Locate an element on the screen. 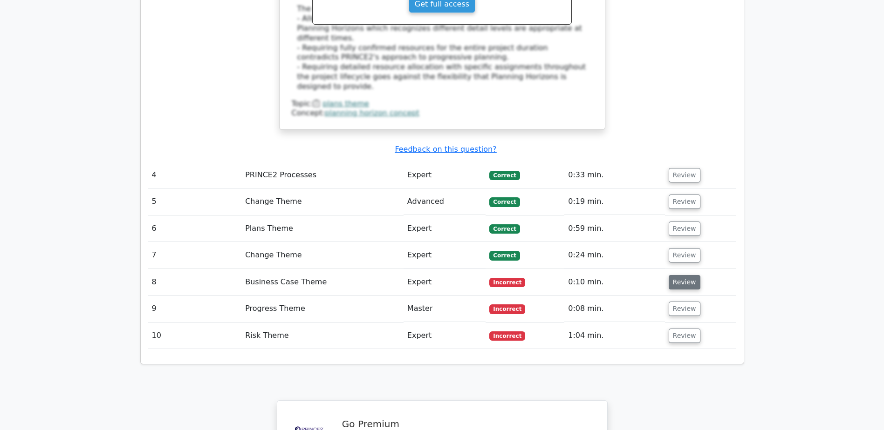  td: PRINCE2 Processes is located at coordinates (322, 175).